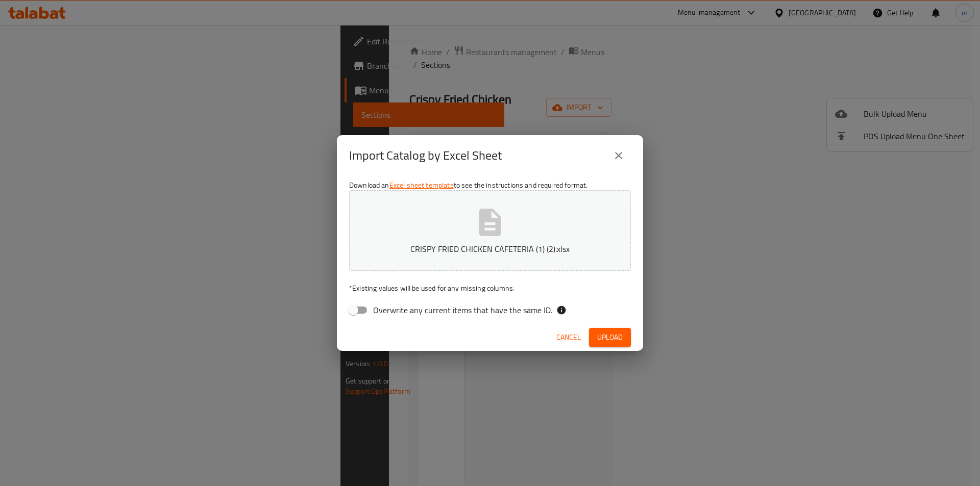  Describe the element at coordinates (490, 231) in the screenshot. I see `button: CRISPY FRIED CHICKEN CAFETERIA (1) (2).xlsx` at that location.